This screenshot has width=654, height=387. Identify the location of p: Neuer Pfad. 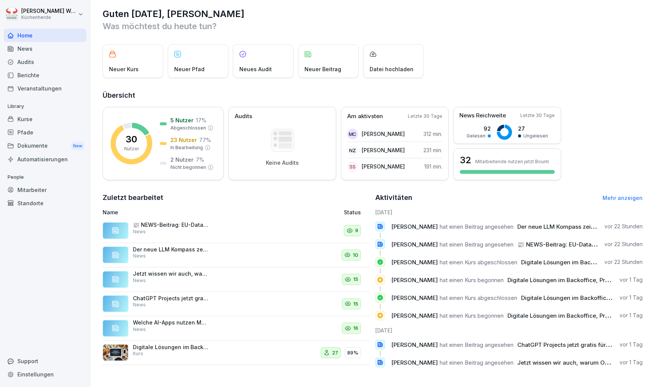
(189, 69).